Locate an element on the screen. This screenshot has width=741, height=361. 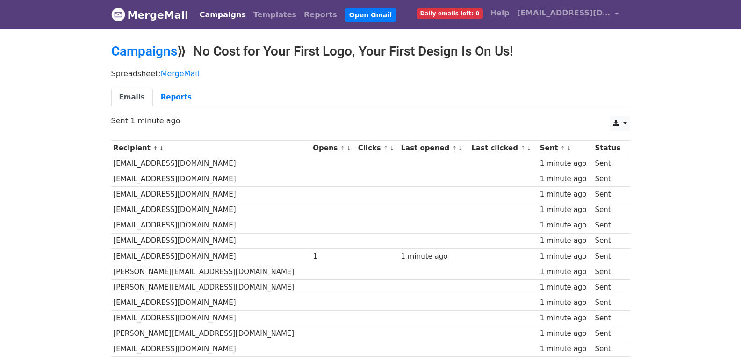
a: Help is located at coordinates (500, 13).